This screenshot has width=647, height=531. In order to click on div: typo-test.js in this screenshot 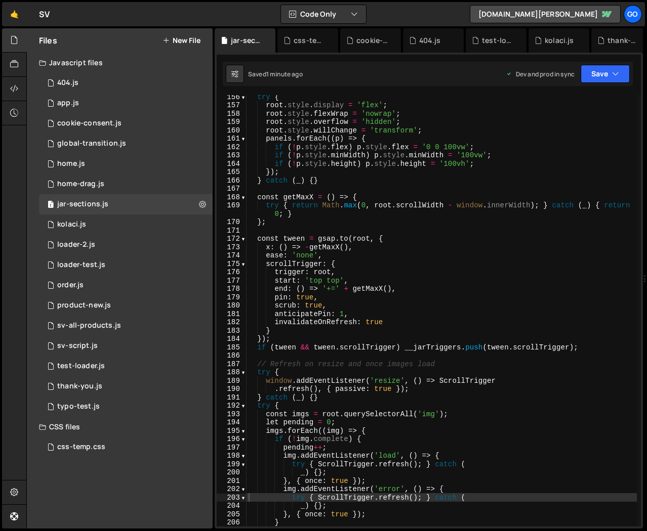, I will do `click(78, 407)`.